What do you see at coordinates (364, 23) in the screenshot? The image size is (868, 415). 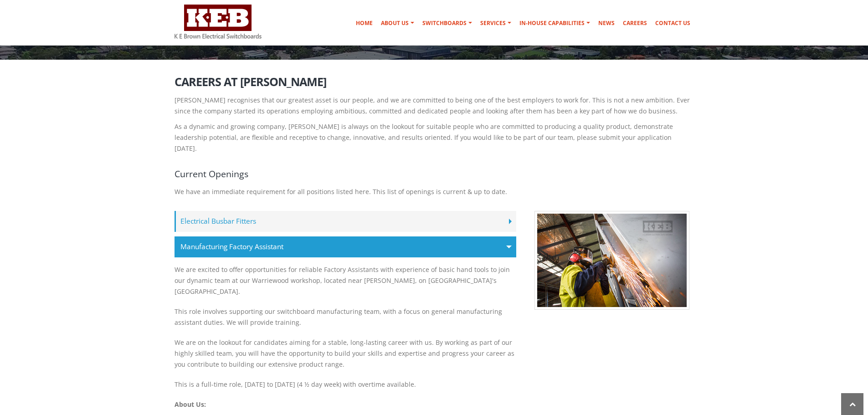 I see `a: Home` at bounding box center [364, 23].